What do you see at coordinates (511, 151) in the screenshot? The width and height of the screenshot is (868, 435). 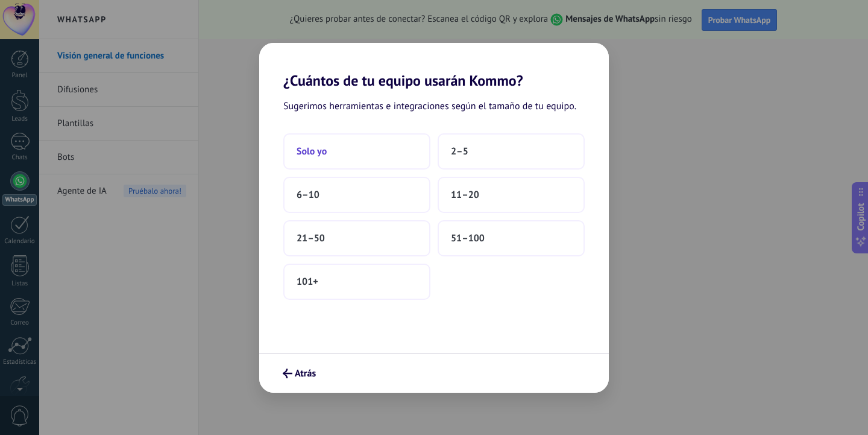 I see `button: 2–5` at bounding box center [511, 151].